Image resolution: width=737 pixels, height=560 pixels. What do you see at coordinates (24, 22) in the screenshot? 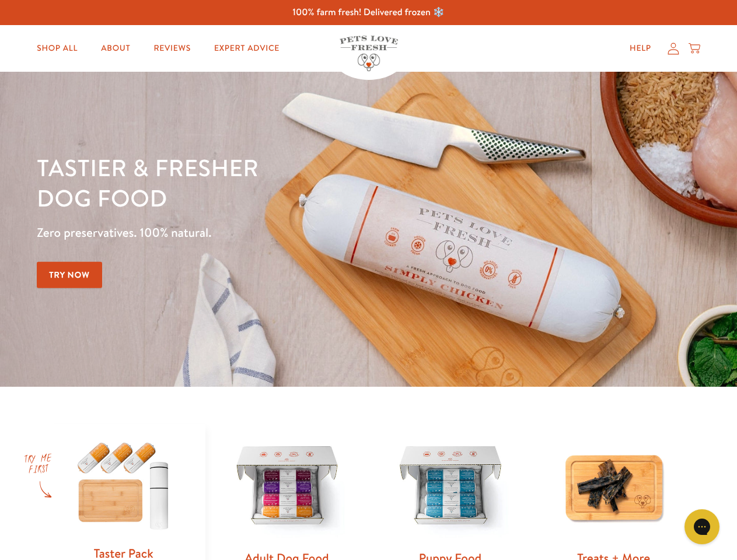
I see `button: Gorgias live chat` at bounding box center [24, 22].